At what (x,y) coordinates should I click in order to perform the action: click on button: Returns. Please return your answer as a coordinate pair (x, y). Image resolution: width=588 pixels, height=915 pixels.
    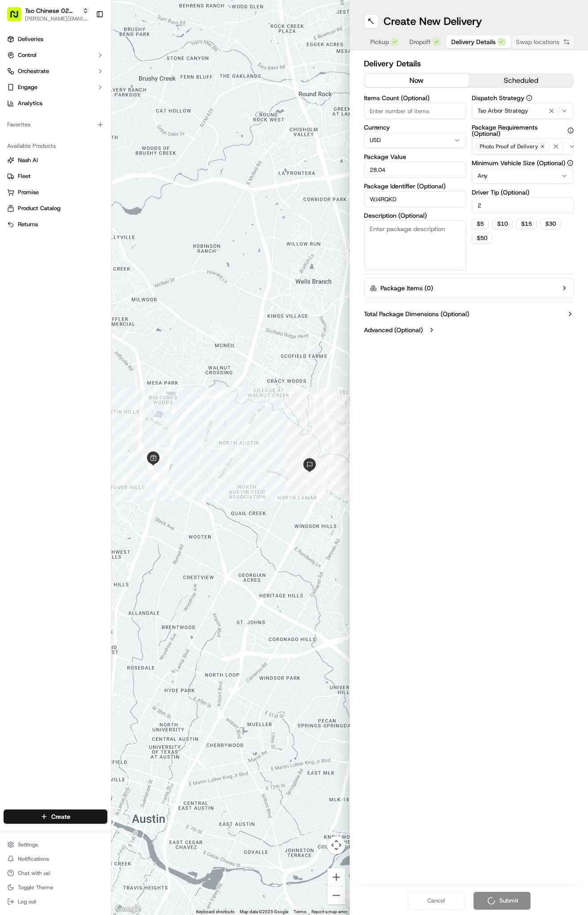
    Looking at the image, I should click on (55, 224).